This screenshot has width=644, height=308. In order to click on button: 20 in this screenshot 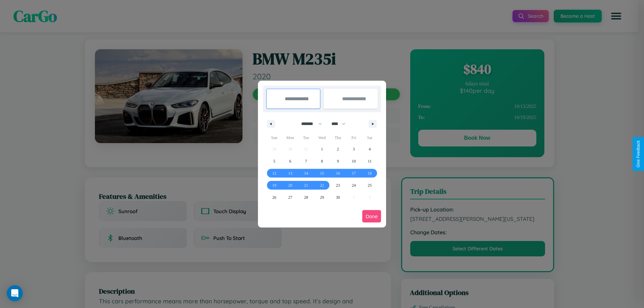, I will do `click(290, 185)`.